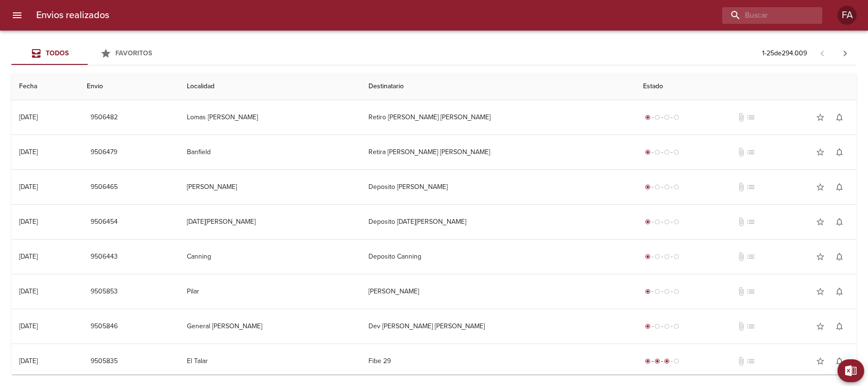 This screenshot has width=868, height=386. I want to click on td: El Talar, so click(270, 361).